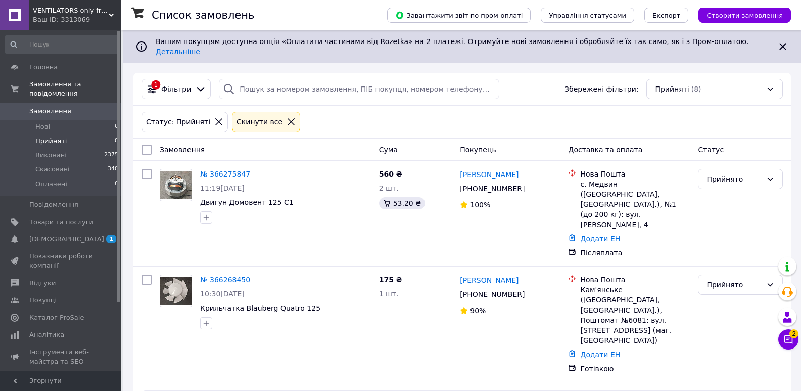  Describe the element at coordinates (51, 155) in the screenshot. I see `span: Виконані` at that location.